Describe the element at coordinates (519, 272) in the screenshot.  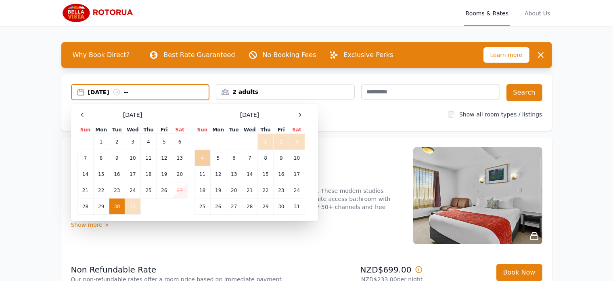
I see `button: Book Now` at that location.